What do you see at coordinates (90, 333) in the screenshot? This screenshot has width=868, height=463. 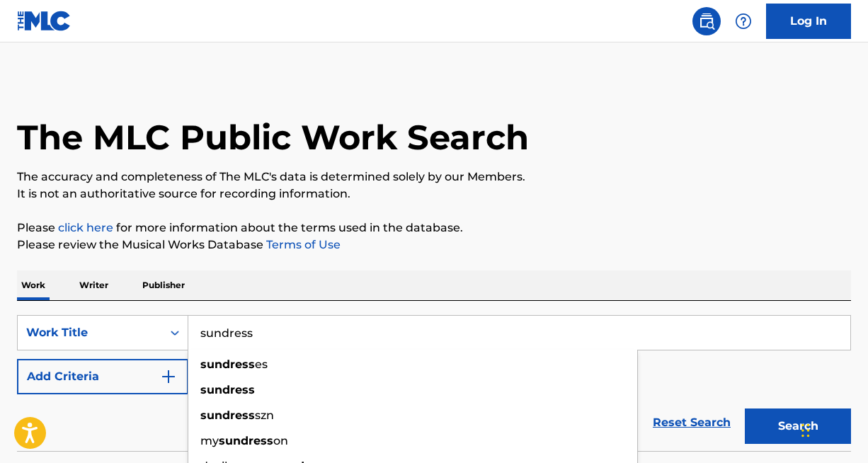 I see `div: Work Title` at bounding box center [90, 333].